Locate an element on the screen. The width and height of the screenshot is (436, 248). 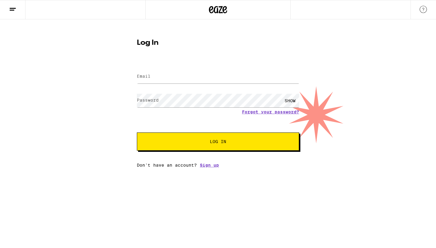
label: Email is located at coordinates (143, 76).